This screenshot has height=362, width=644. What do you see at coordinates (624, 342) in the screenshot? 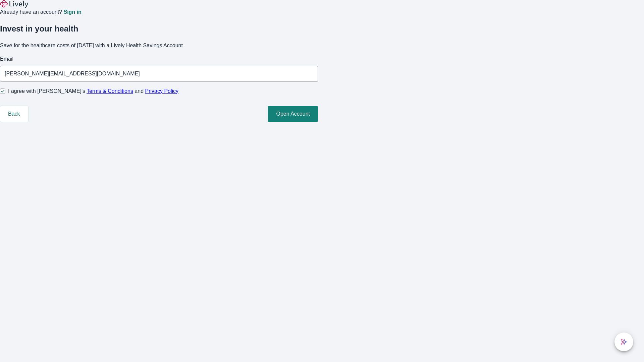
I see `button: chat` at bounding box center [624, 342].